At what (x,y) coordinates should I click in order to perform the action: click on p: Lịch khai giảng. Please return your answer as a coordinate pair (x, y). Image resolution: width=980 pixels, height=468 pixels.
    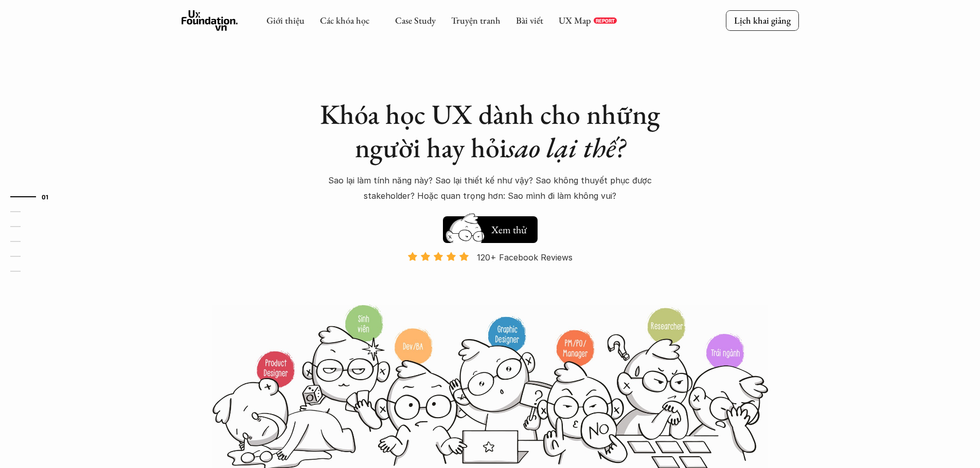
    Looking at the image, I should click on (763, 20).